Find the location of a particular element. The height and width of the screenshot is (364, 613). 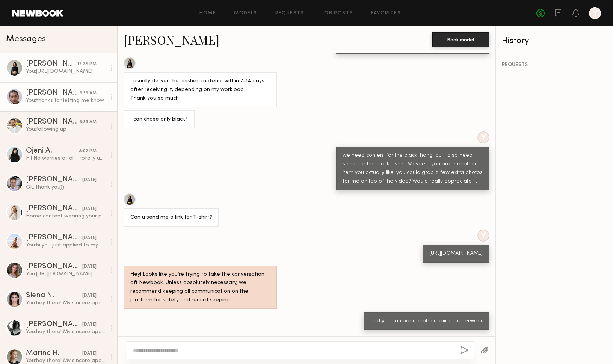

div: Ok, thank you)) is located at coordinates (66, 187).